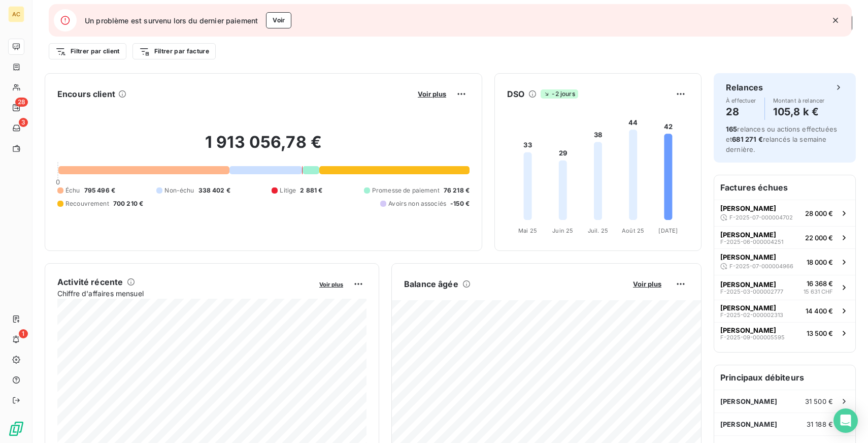  Describe the element at coordinates (431, 284) in the screenshot. I see `h6: Balance âgée` at that location.